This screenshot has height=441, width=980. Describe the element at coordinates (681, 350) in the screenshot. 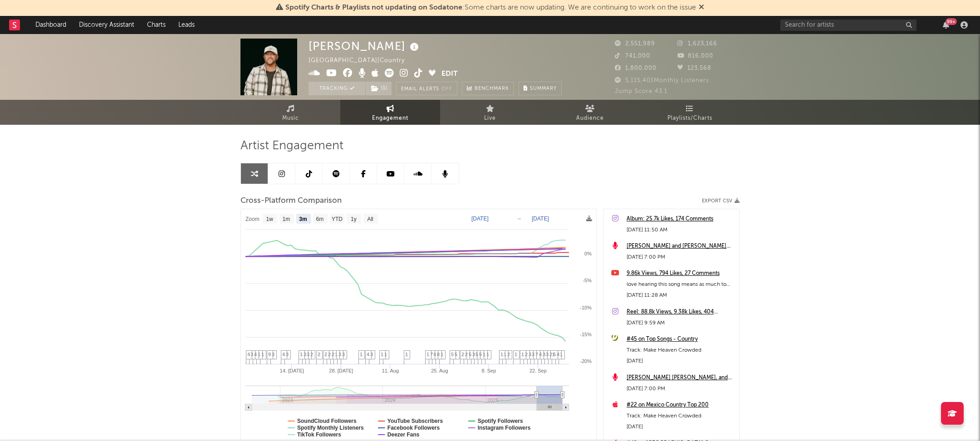

I see `div: Track: Make Heaven Crowded` at that location.